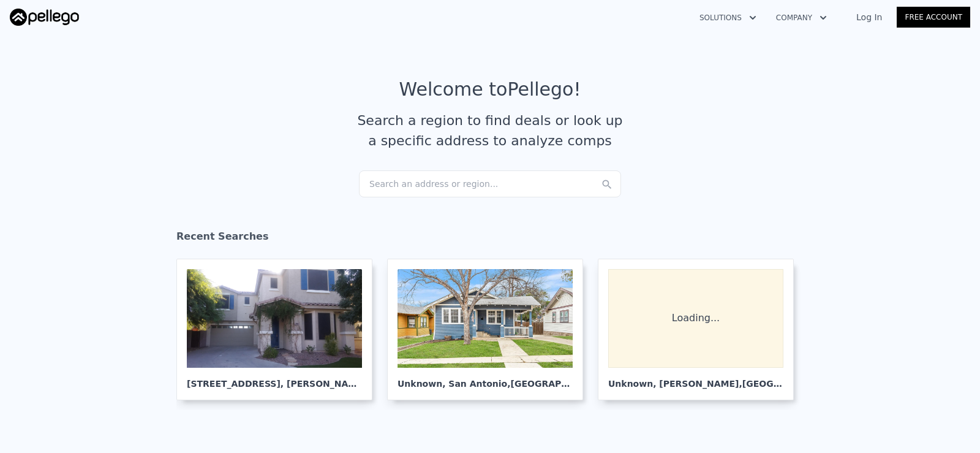 The image size is (980, 453). What do you see at coordinates (490, 131) in the screenshot?
I see `div: Search a region to find deals or look up a specific address to analyze comps` at bounding box center [490, 131].